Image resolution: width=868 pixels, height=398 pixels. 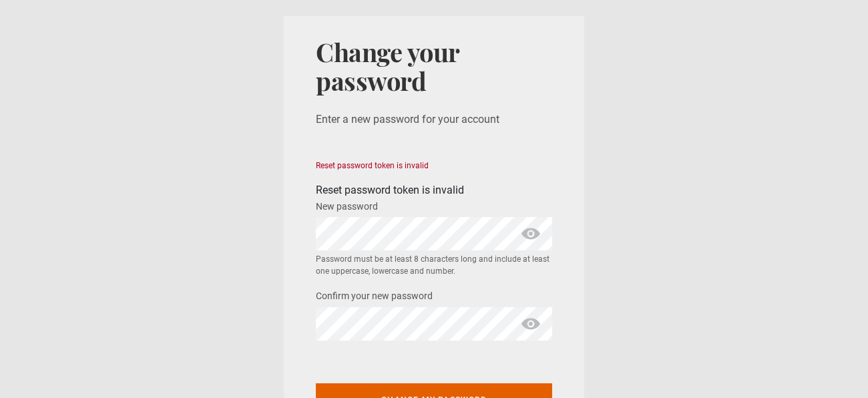 What do you see at coordinates (434, 66) in the screenshot?
I see `h1: Change your password` at bounding box center [434, 66].